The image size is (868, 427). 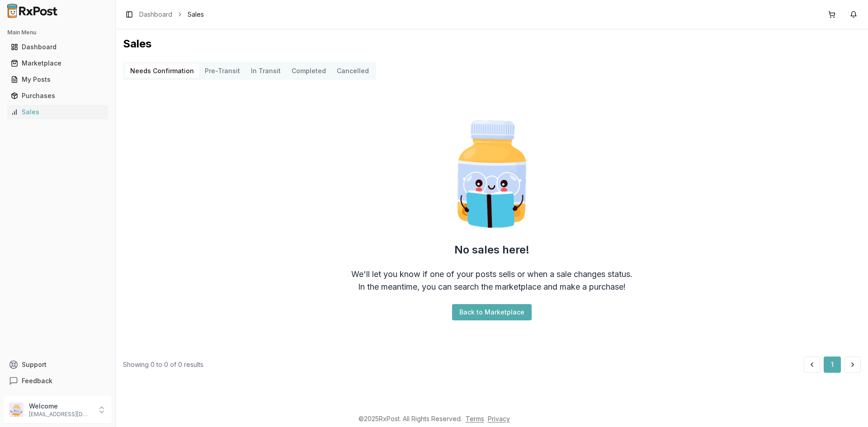 I want to click on div: In the meantime, you can search the marketplace and make a purchase!, so click(x=492, y=287).